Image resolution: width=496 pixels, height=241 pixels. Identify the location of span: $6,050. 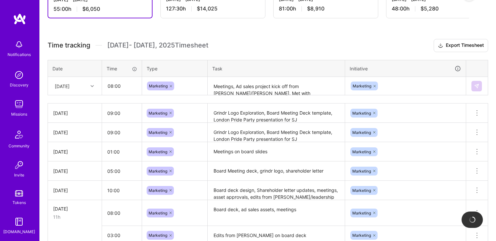
(91, 9).